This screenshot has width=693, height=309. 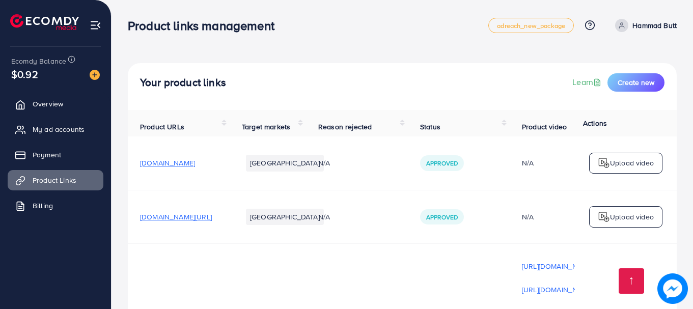 I want to click on a: Hammad Butt, so click(x=644, y=25).